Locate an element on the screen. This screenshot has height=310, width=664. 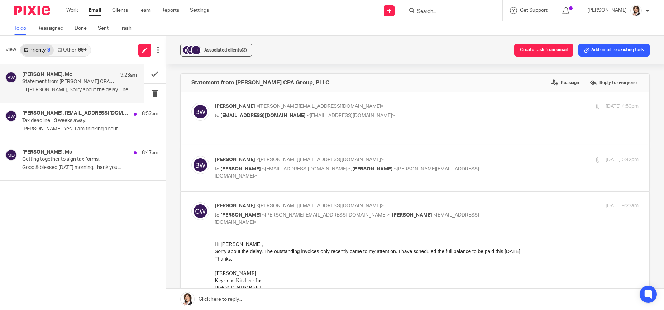
p: Tax deadline - 3 weeks away! is located at coordinates (77, 121).